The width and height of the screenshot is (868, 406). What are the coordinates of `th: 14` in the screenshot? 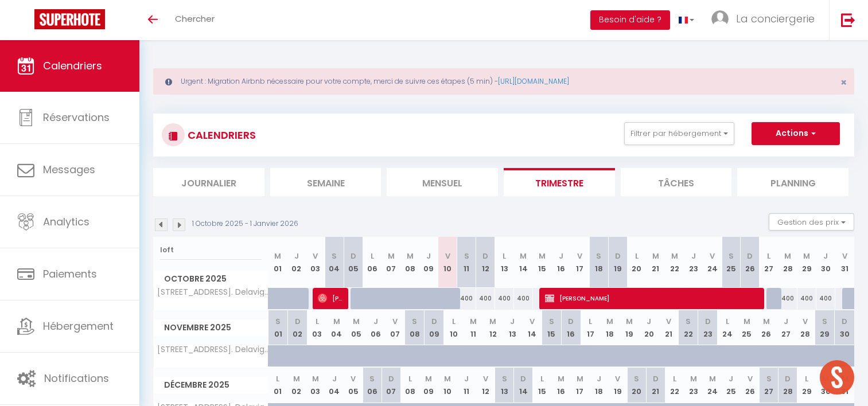 It's located at (532, 328).